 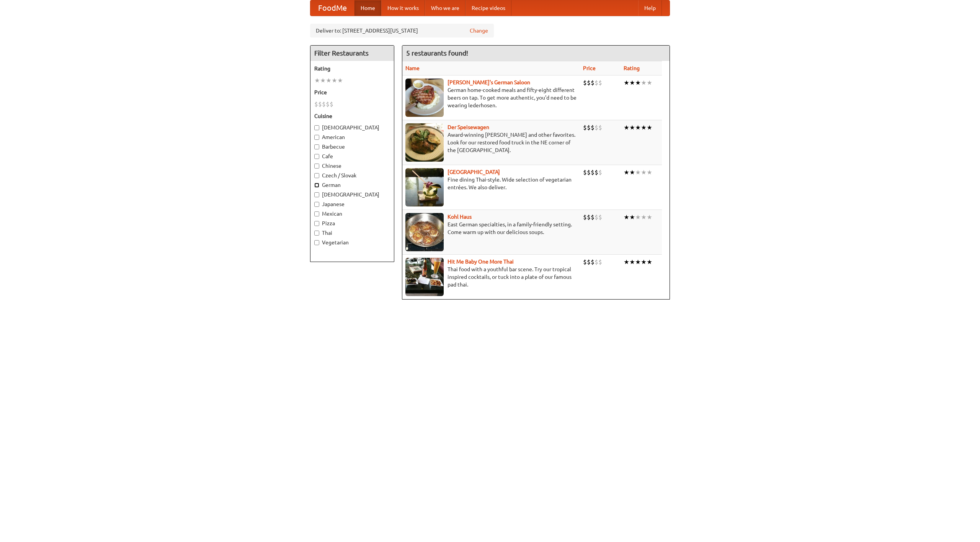 I want to click on input: Chinese, so click(x=317, y=166).